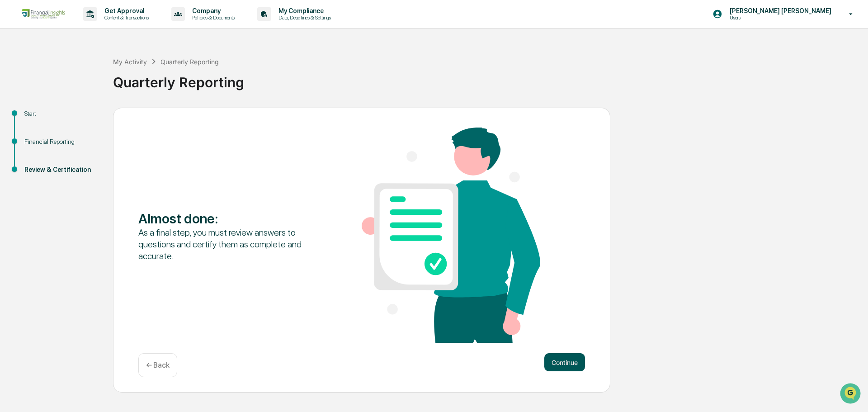  I want to click on button: Open customer support, so click(11, 11).